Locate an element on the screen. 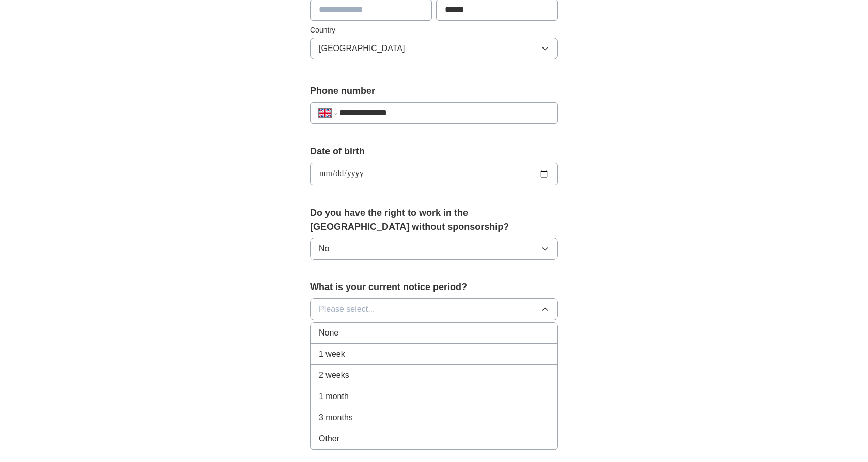 Image resolution: width=868 pixels, height=462 pixels. label: Phone number is located at coordinates (434, 91).